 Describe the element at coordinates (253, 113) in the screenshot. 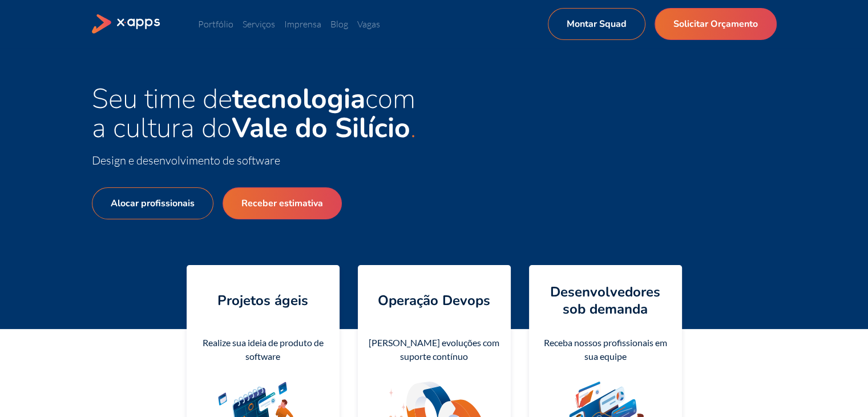

I see `span: Seu time de com a cultura do` at that location.